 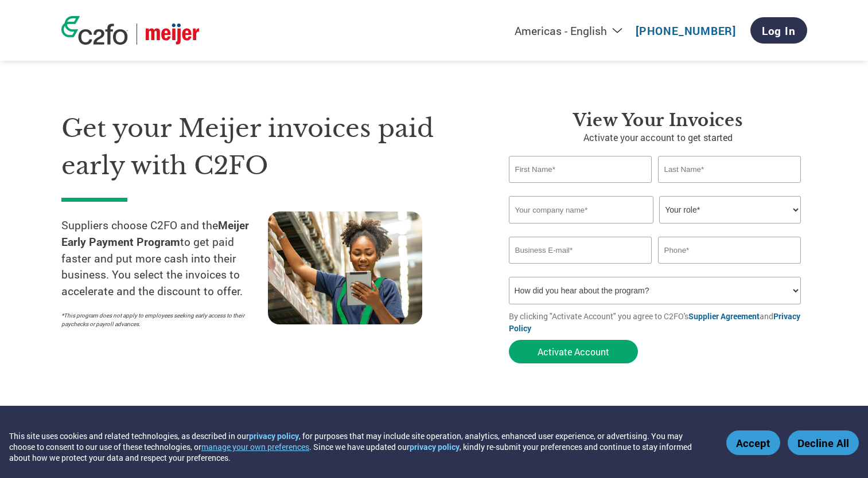 I want to click on img: supply chain worker, so click(x=345, y=268).